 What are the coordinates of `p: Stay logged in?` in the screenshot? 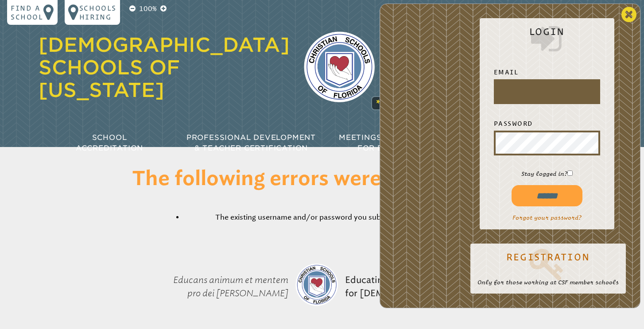 It's located at (547, 174).